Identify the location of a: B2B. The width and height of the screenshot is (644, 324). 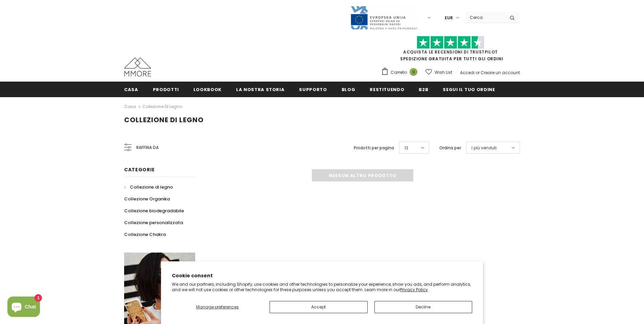
(423, 89).